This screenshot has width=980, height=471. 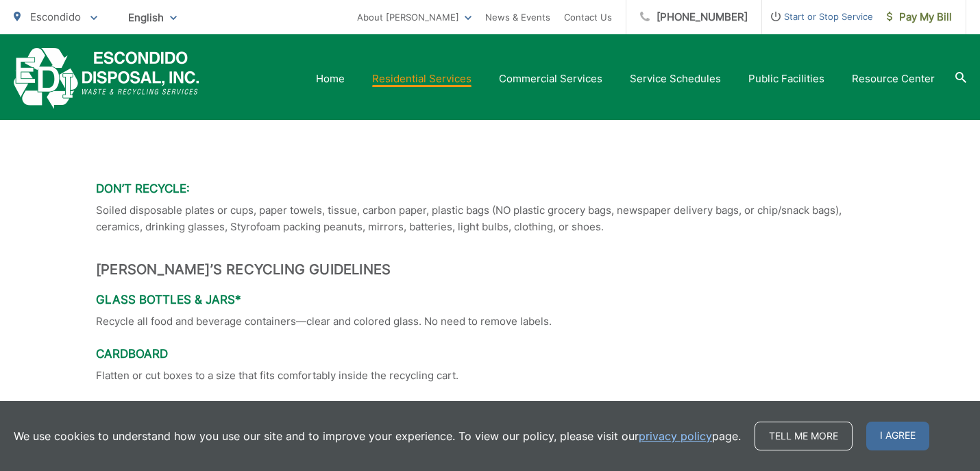 I want to click on a: News & Events, so click(x=518, y=17).